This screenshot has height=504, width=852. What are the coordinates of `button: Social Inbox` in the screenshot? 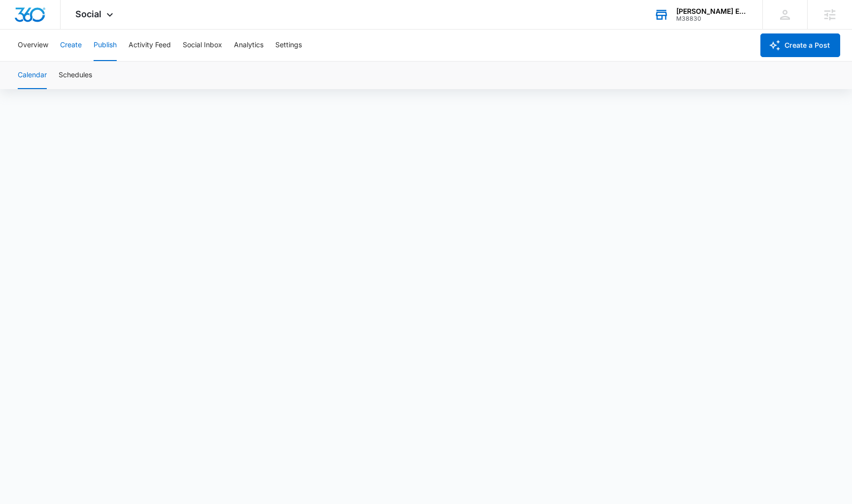 It's located at (202, 45).